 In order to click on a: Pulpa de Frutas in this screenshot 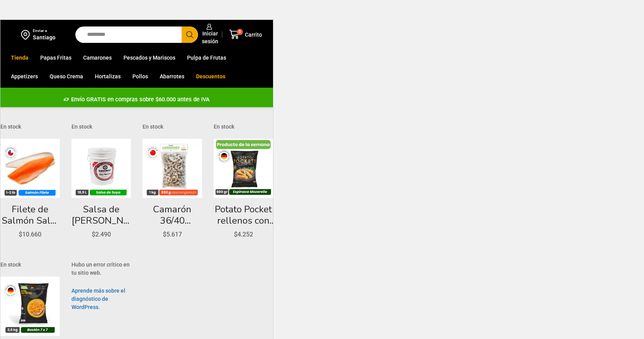, I will do `click(206, 58)`.